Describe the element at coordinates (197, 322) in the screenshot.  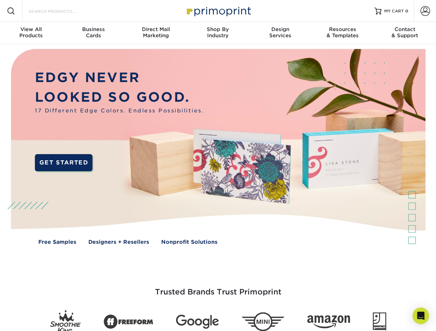
I see `img: Google` at that location.